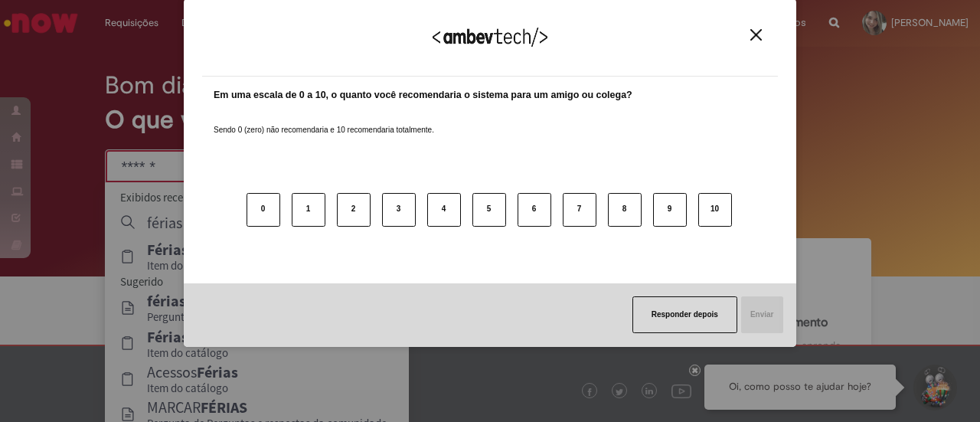 This screenshot has height=422, width=980. Describe the element at coordinates (490, 37) in the screenshot. I see `img: Logo Ambevtech` at that location.